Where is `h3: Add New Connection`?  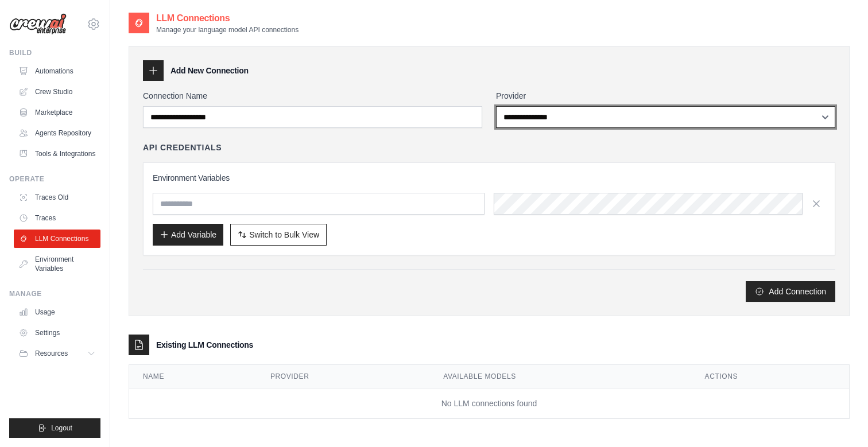
h3: Add New Connection is located at coordinates (210, 71).